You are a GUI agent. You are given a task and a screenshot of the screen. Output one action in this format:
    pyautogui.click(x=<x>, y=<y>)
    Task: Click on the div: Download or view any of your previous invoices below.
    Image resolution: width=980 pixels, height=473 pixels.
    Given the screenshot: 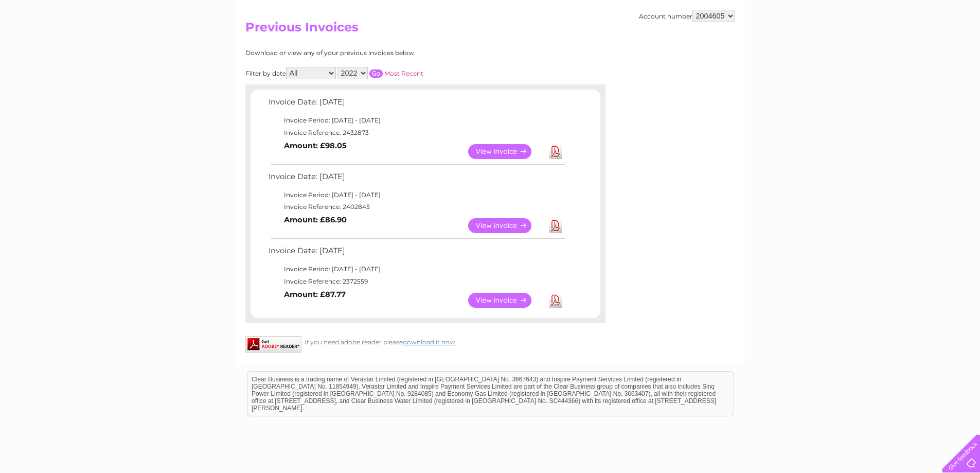 What is the action you would take?
    pyautogui.click(x=380, y=53)
    